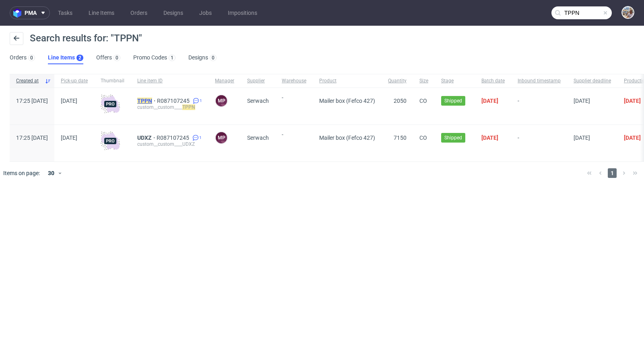  Describe the element at coordinates (65, 58) in the screenshot. I see `a: Line Items2` at that location.